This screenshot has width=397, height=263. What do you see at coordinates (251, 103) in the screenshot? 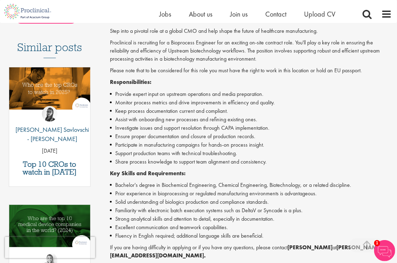
I see `li: Monitor process metrics and drive improvements in efficiency and quality.` at bounding box center [251, 103].